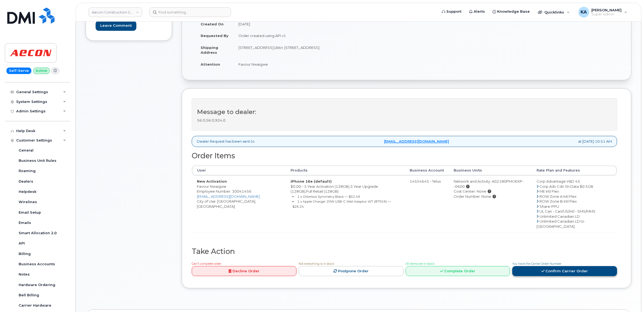 This screenshot has width=644, height=312. I want to click on strong: Requested By, so click(214, 35).